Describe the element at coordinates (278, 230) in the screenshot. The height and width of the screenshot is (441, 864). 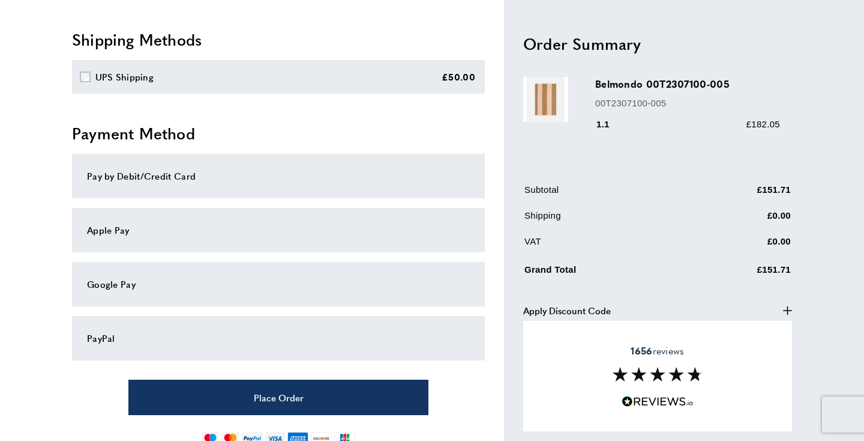
I see `div: Apple Pay` at that location.